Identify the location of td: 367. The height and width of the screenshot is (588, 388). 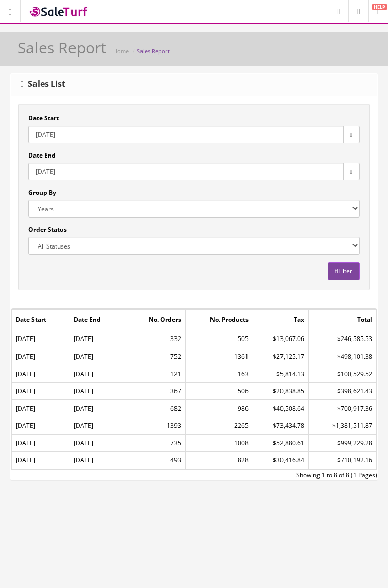
(156, 391).